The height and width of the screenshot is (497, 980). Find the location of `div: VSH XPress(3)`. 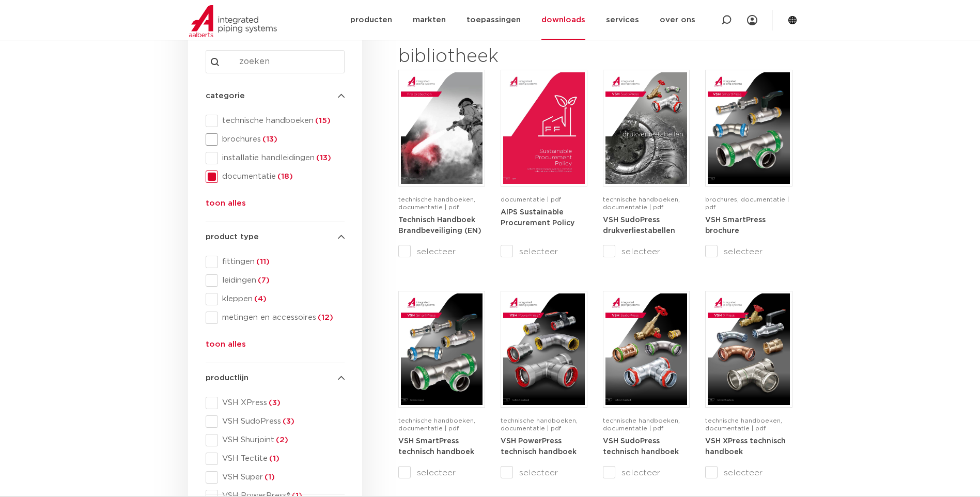

div: VSH XPress(3) is located at coordinates (274, 403).